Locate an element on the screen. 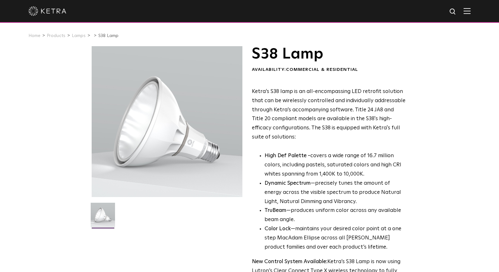  a: S38 Lamp is located at coordinates (108, 36).